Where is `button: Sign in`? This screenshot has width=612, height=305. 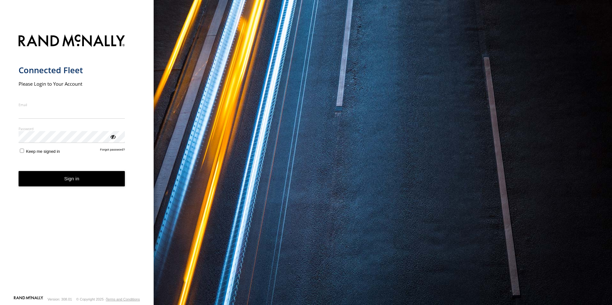
button: Sign in is located at coordinates (72, 179).